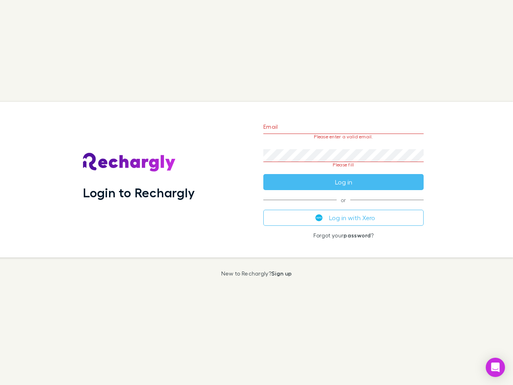 This screenshot has height=385, width=513. Describe the element at coordinates (344, 182) in the screenshot. I see `button: Log in` at that location.